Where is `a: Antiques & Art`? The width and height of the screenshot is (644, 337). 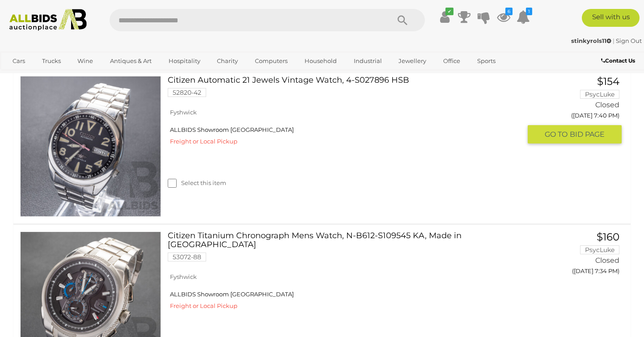 a: Antiques & Art is located at coordinates (131, 61).